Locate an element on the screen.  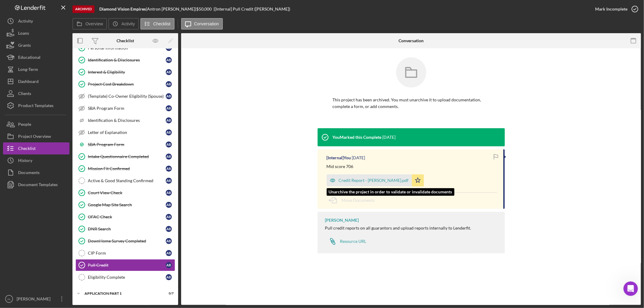
div: Resource URL is located at coordinates (353, 241).